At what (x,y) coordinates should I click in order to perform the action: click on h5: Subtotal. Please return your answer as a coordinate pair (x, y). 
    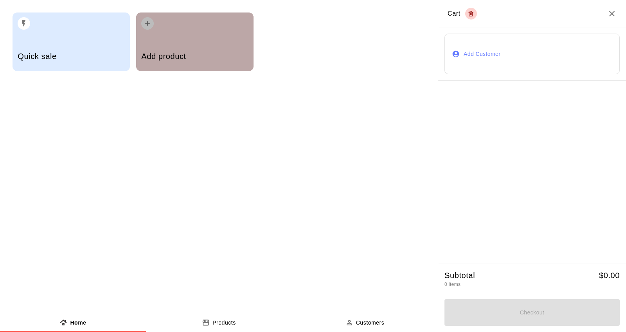
    Looking at the image, I should click on (459, 276).